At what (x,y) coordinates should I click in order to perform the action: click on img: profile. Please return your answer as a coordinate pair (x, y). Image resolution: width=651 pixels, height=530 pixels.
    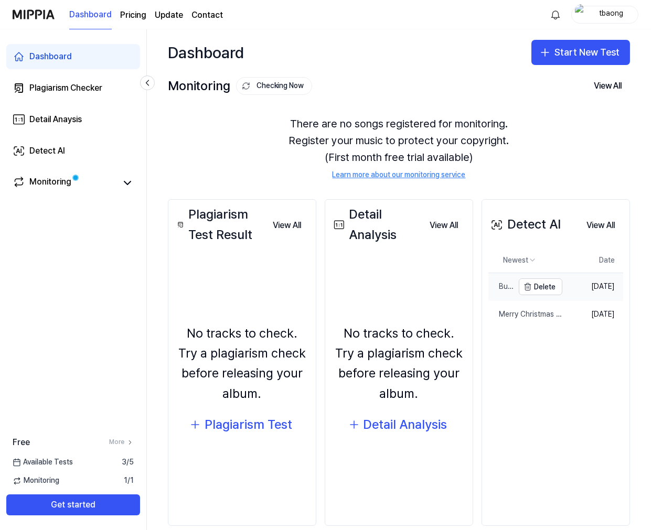
    Looking at the image, I should click on (581, 15).